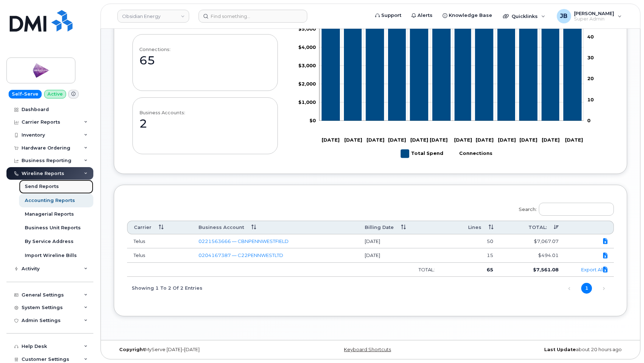 This screenshot has width=644, height=363. What do you see at coordinates (471, 153) in the screenshot?
I see `g: Connections` at bounding box center [471, 153].